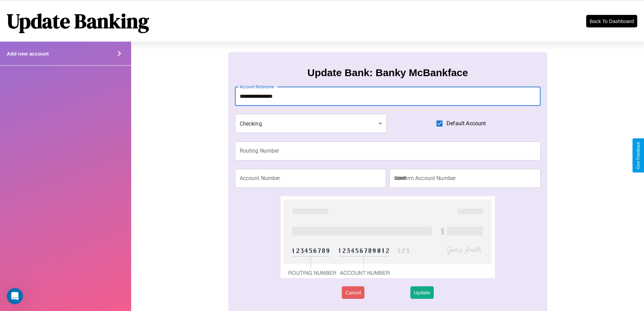  I want to click on button: Update, so click(422, 292).